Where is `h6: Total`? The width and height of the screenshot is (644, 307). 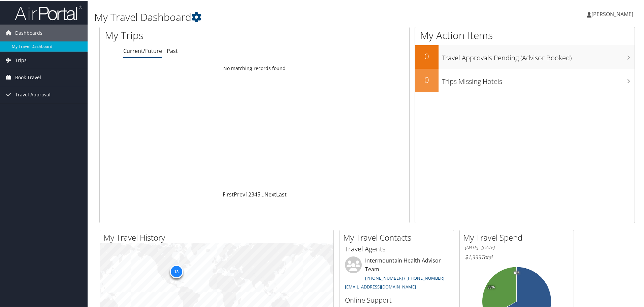
h6: Total is located at coordinates (516, 257).